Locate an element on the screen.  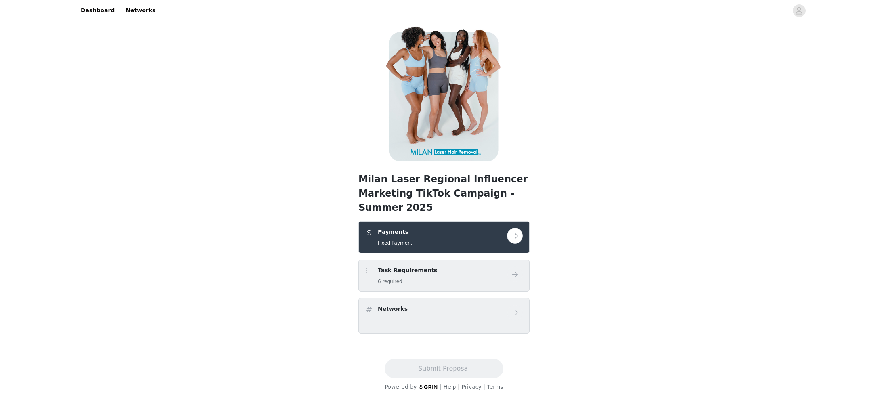
h5: Fixed Payment is located at coordinates (395, 243).